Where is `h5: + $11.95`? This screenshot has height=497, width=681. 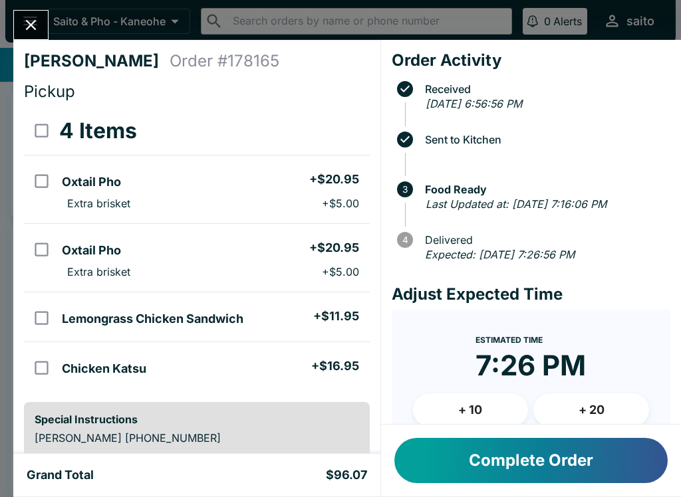 h5: + $11.95 is located at coordinates (336, 316).